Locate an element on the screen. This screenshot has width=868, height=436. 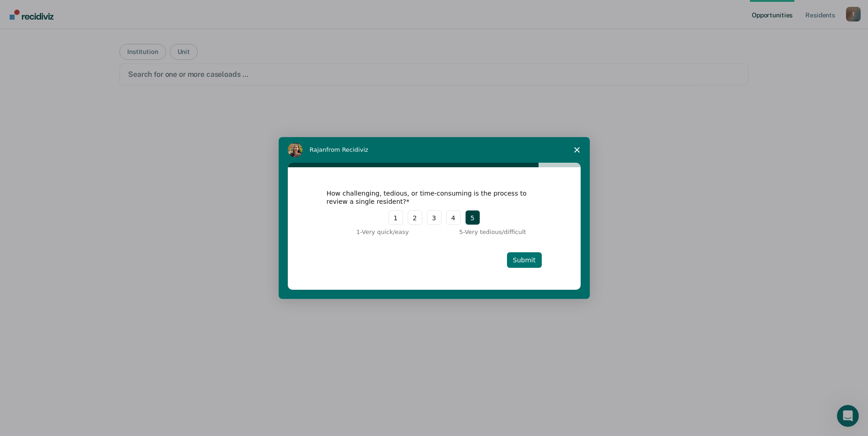
button: 1 is located at coordinates (396, 218).